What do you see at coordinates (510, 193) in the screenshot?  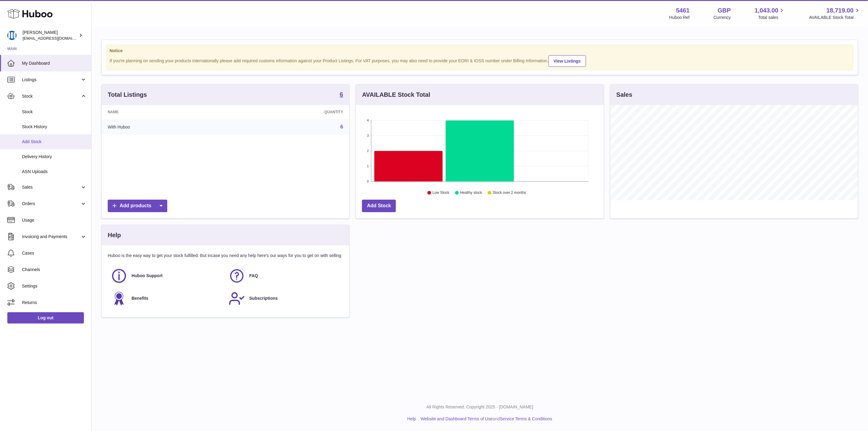 I see `text: Stock over 2 months` at bounding box center [510, 193].